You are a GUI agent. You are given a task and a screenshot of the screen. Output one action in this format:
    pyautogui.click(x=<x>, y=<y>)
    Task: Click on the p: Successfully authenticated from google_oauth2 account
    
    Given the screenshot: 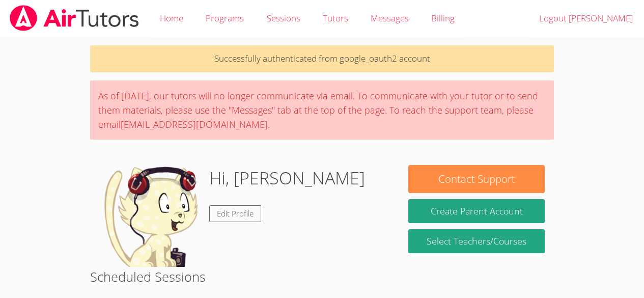 What is the action you would take?
    pyautogui.click(x=322, y=58)
    